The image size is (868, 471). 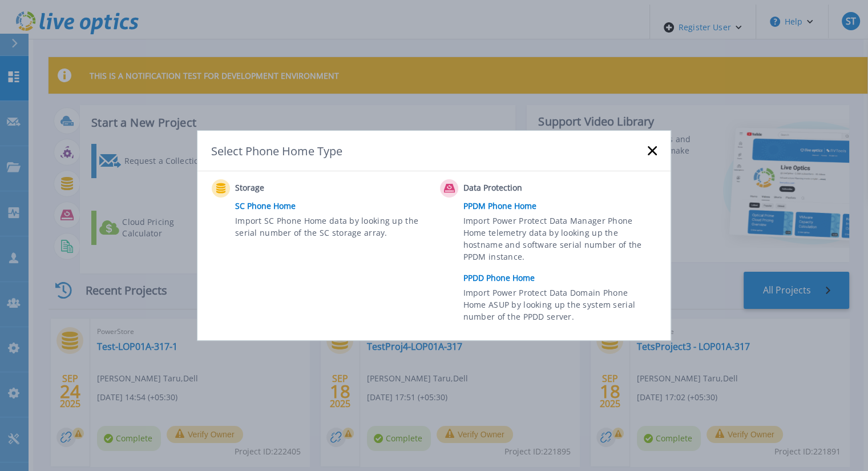 I want to click on a: PPDM Phone Home, so click(x=563, y=206).